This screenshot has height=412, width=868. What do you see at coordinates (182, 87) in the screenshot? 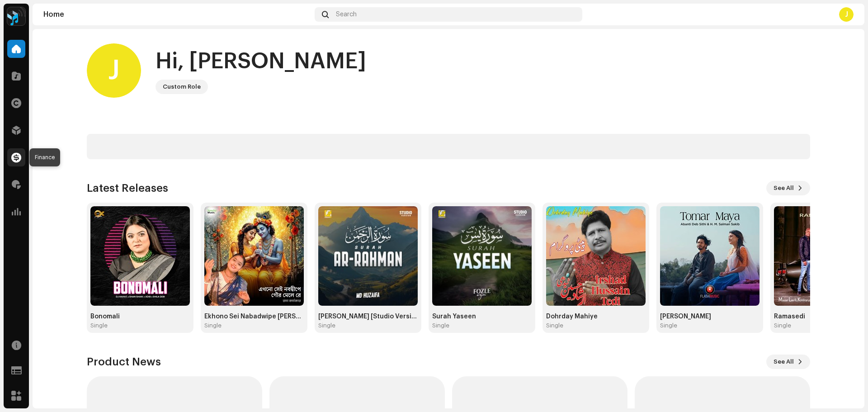
I see `div: Custom Role` at bounding box center [182, 87].